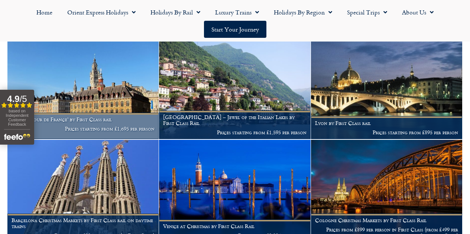  I want to click on a: Home, so click(44, 12).